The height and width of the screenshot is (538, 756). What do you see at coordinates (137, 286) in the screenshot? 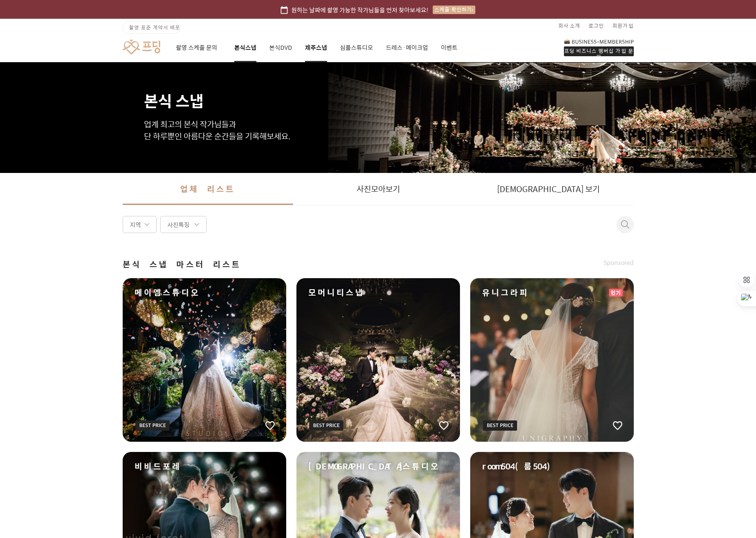
I see `span: 설정` at bounding box center [137, 286].